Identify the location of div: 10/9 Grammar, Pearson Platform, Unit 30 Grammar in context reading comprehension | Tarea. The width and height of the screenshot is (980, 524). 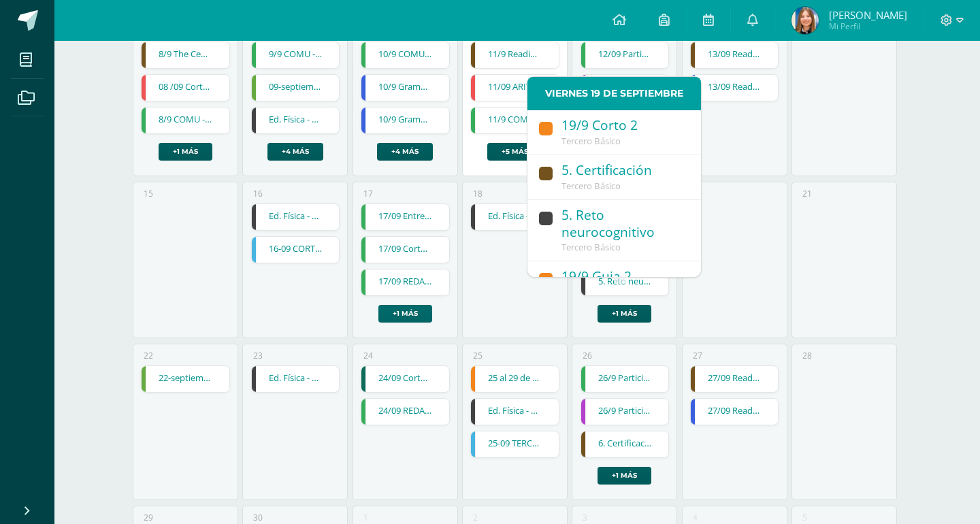
(405, 120).